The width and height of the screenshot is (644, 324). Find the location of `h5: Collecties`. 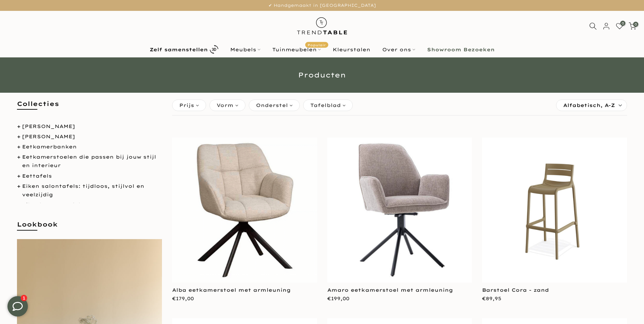

h5: Collecties is located at coordinates (89, 107).